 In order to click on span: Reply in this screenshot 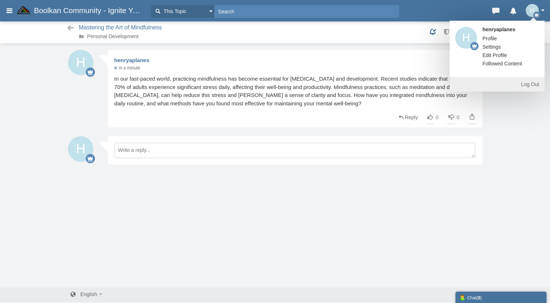, I will do `click(412, 117)`.